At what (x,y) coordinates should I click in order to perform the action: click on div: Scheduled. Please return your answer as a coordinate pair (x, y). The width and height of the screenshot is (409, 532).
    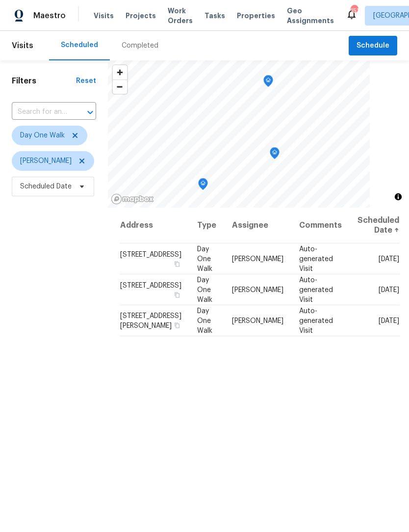
    Looking at the image, I should click on (79, 45).